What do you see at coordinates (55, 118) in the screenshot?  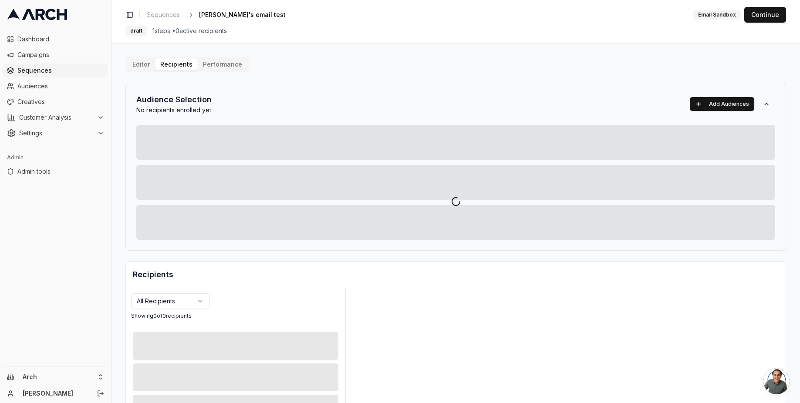 I see `button: Customer Analysis` at bounding box center [55, 118].